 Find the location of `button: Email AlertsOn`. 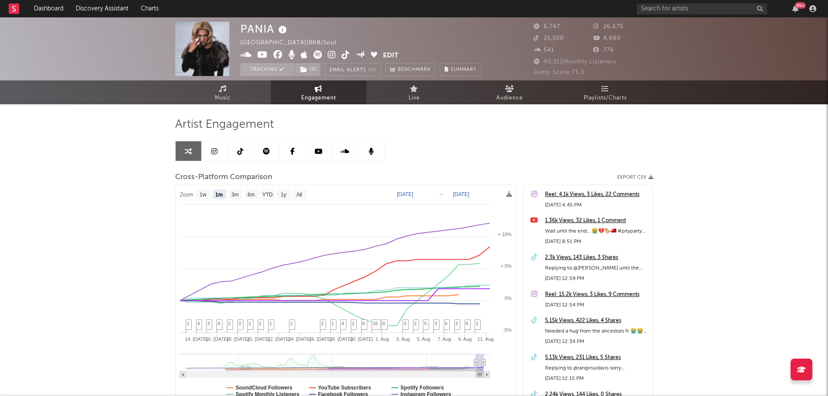

button: Email AlertsOn is located at coordinates (353, 70).